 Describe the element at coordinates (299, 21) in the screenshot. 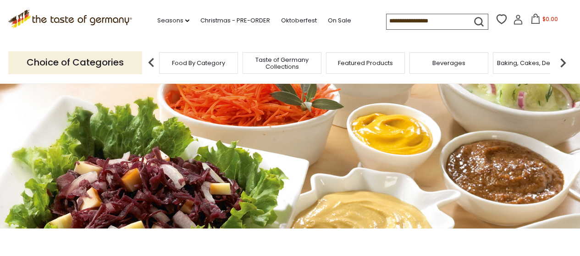

I see `a: Oktoberfest` at that location.